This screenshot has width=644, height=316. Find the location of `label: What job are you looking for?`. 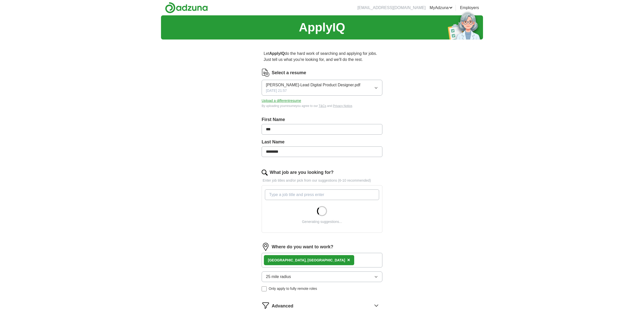

label: What job are you looking for? is located at coordinates (302, 172).